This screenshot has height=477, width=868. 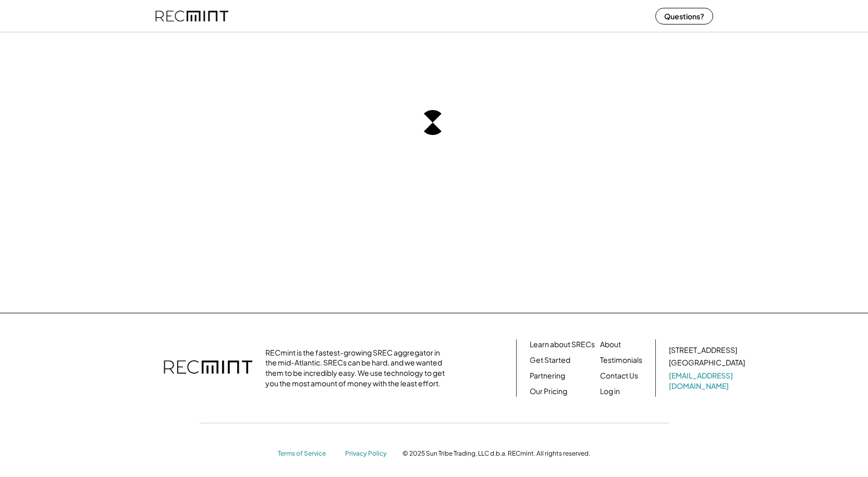 What do you see at coordinates (610, 345) in the screenshot?
I see `a: About` at bounding box center [610, 345].